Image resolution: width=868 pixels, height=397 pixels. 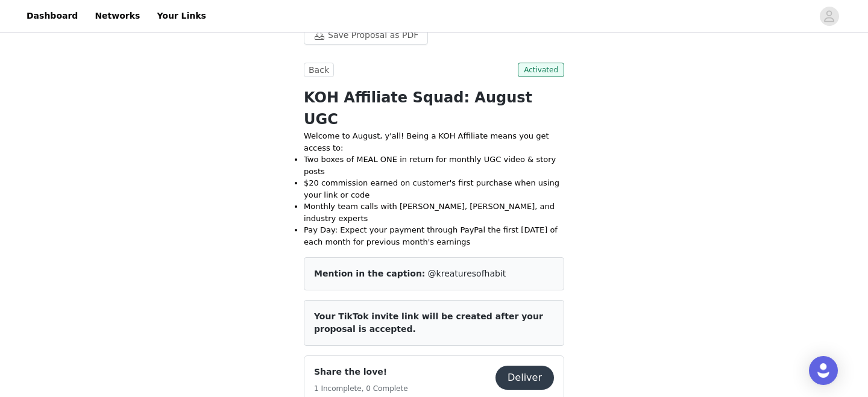 What do you see at coordinates (117, 16) in the screenshot?
I see `a: Networks` at bounding box center [117, 16].